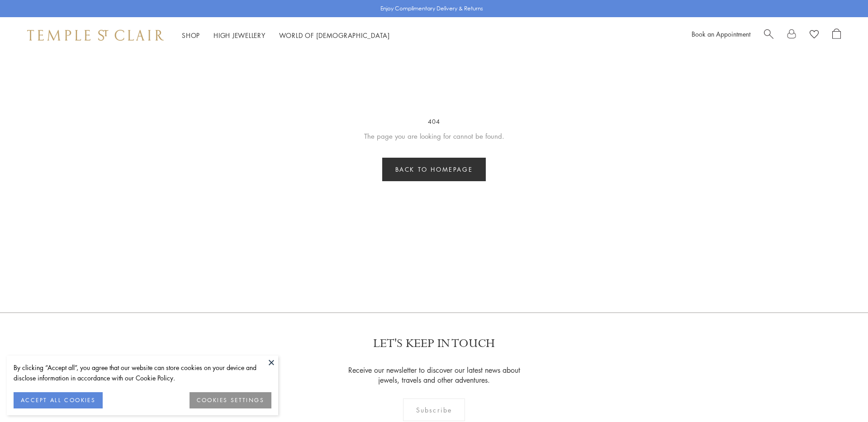 The height and width of the screenshot is (422, 868). Describe the element at coordinates (434, 136) in the screenshot. I see `p: The page you are looking for cannot be found.` at that location.